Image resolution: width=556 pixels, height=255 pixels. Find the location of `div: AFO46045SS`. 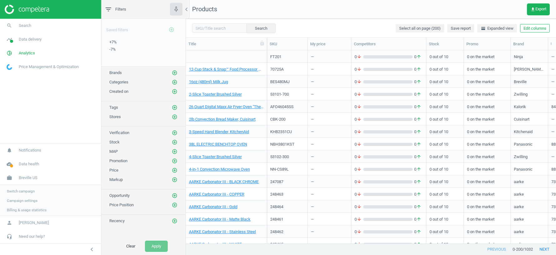

div: AFO46045SS is located at coordinates (287, 107).